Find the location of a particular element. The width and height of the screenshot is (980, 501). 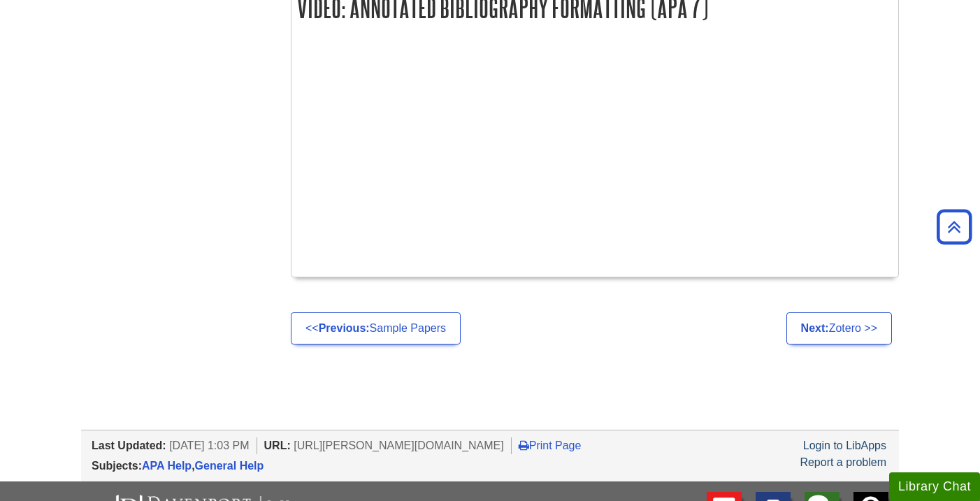

a: Report a problem is located at coordinates (843, 462).